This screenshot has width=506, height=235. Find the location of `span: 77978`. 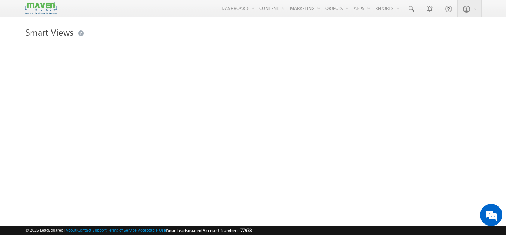

span: 77978 is located at coordinates (246, 230).